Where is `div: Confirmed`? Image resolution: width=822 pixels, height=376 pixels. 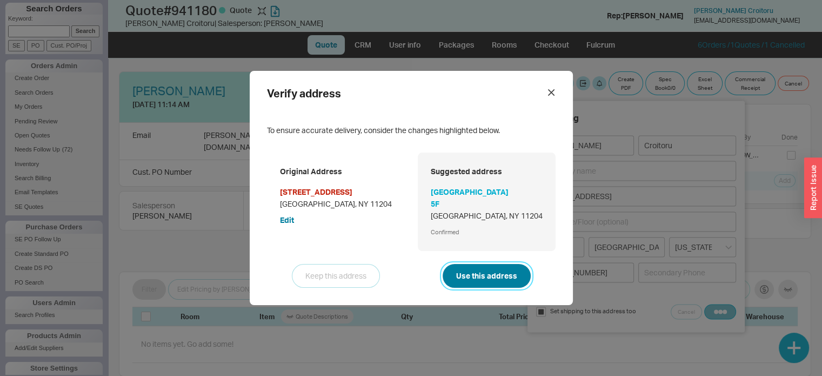 div: Confirmed is located at coordinates (486, 232).